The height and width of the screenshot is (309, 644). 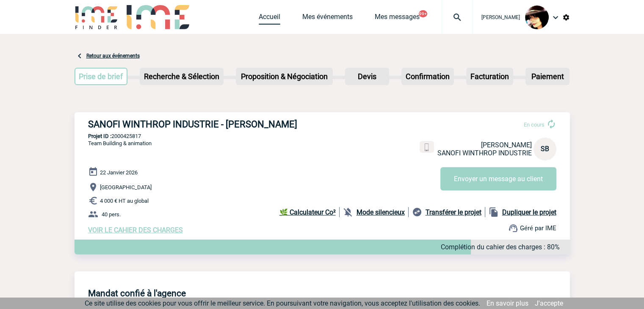 I want to click on span: 40 pers., so click(x=111, y=214).